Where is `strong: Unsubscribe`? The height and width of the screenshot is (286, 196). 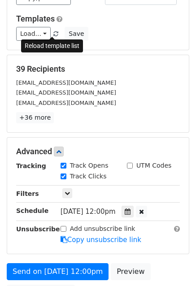 strong: Unsubscribe is located at coordinates (38, 229).